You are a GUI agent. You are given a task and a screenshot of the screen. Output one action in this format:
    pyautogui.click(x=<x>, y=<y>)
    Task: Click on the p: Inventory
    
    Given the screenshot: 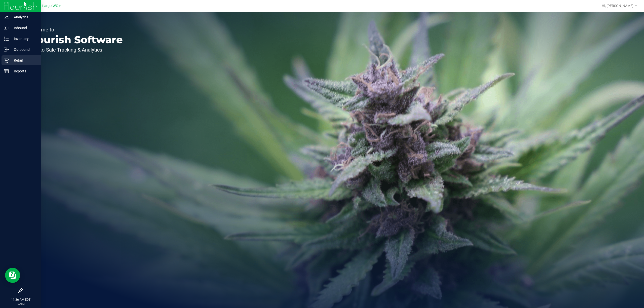 What is the action you would take?
    pyautogui.click(x=24, y=39)
    